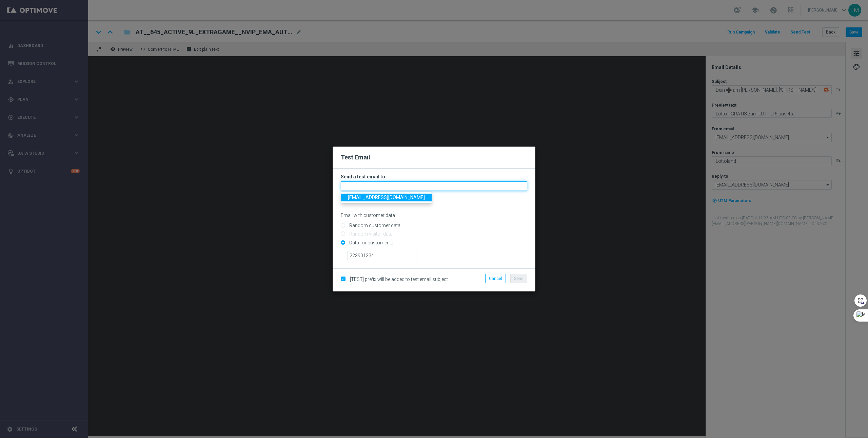 The height and width of the screenshot is (438, 868). I want to click on h2: Test Email, so click(434, 158).